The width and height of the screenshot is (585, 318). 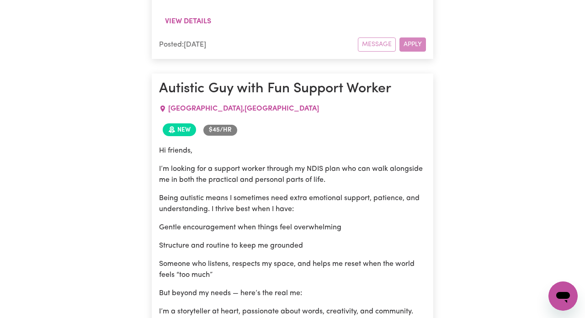 What do you see at coordinates (293, 293) in the screenshot?
I see `p: But beyond my needs — here’s the real me:` at bounding box center [293, 293].